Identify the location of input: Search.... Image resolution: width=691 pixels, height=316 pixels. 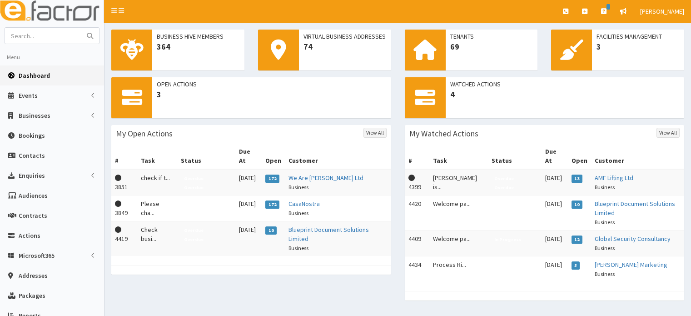
(43, 35).